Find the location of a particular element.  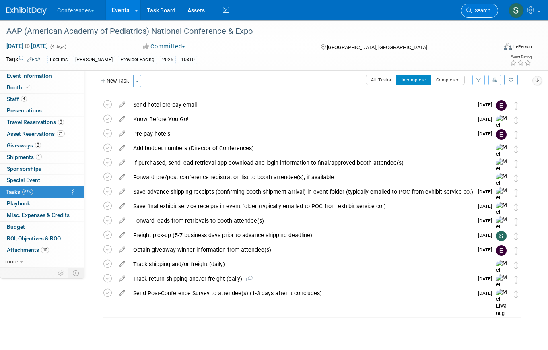

a: Travel Reservations3 is located at coordinates (42, 122).